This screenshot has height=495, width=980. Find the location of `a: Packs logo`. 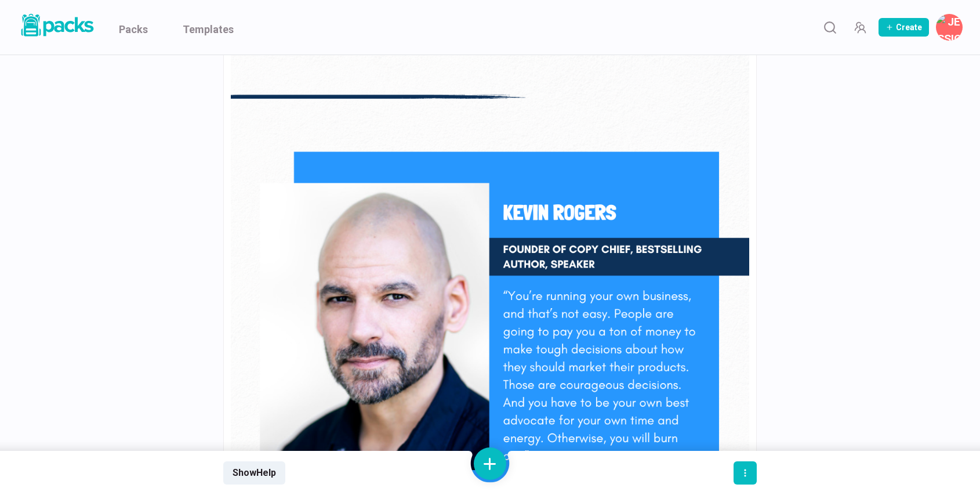

a: Packs logo is located at coordinates (57, 27).